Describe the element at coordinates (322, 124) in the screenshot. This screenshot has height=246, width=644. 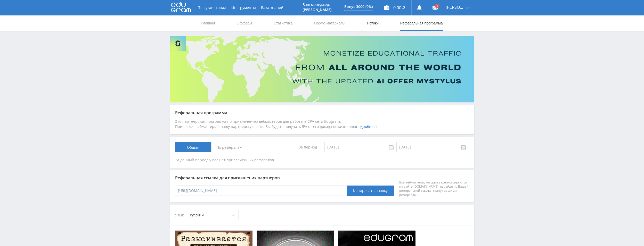
I see `div: Это партнерская программа по привлечению вебмастеров для работы в CPA сети Edugram. Привлекая веб...` at that location.